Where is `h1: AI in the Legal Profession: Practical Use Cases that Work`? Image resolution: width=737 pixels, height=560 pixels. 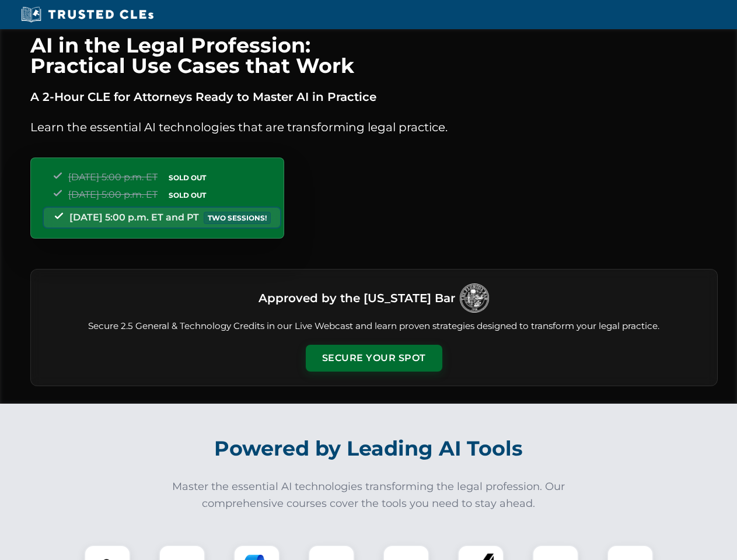 h1: AI in the Legal Profession: Practical Use Cases that Work is located at coordinates (374, 56).